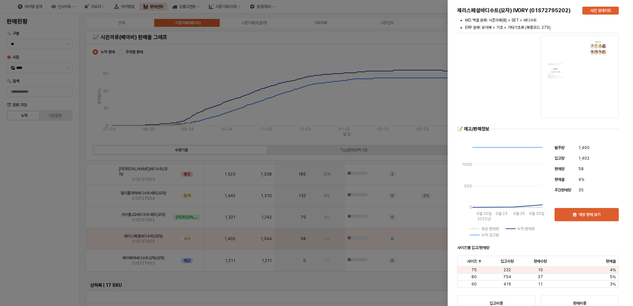 This screenshot has width=633, height=306. Describe the element at coordinates (472, 261) in the screenshot. I see `span: 사이즈` at that location.